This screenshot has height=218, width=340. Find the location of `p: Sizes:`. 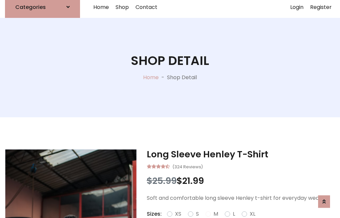

p: Sizes: is located at coordinates (154, 214).